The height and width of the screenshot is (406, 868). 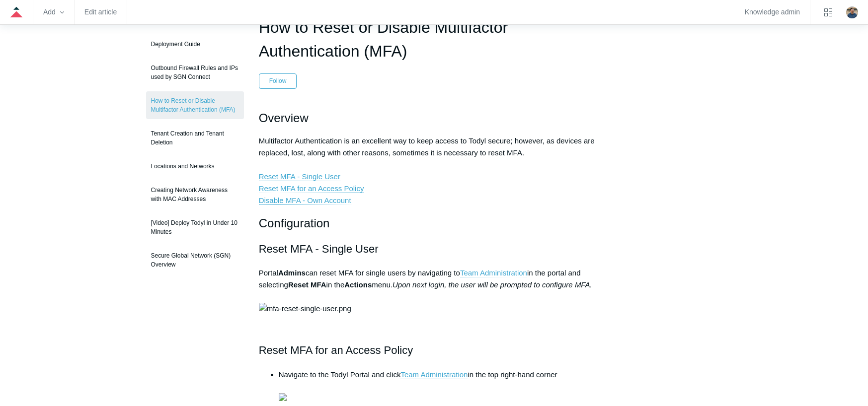 I want to click on button: Follow Article, so click(x=278, y=81).